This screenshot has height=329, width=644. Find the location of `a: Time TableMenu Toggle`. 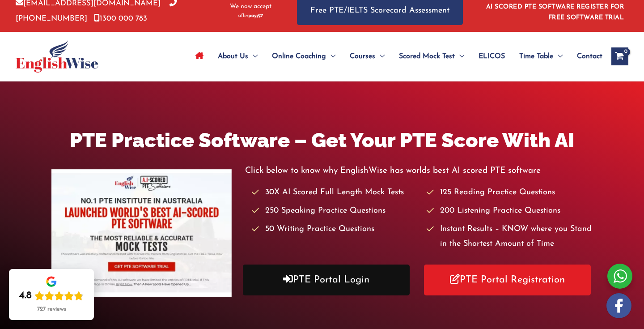

a: Time TableMenu Toggle is located at coordinates (541, 56).